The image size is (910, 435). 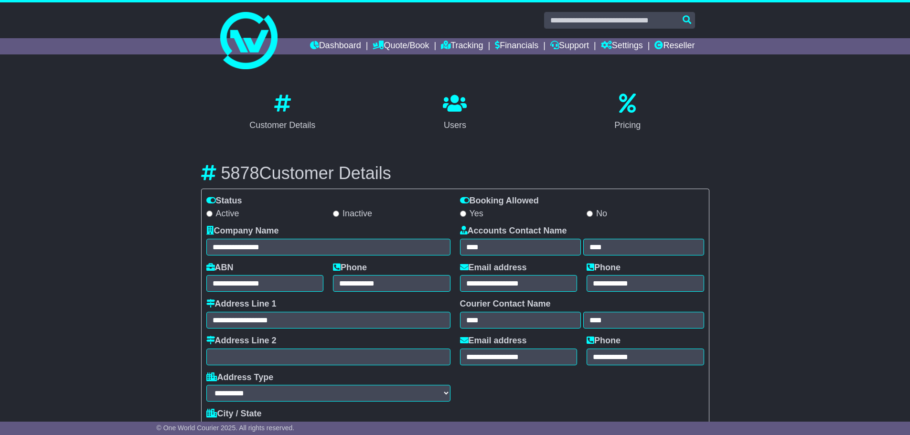 What do you see at coordinates (472, 214) in the screenshot?
I see `label: Yes` at bounding box center [472, 214].